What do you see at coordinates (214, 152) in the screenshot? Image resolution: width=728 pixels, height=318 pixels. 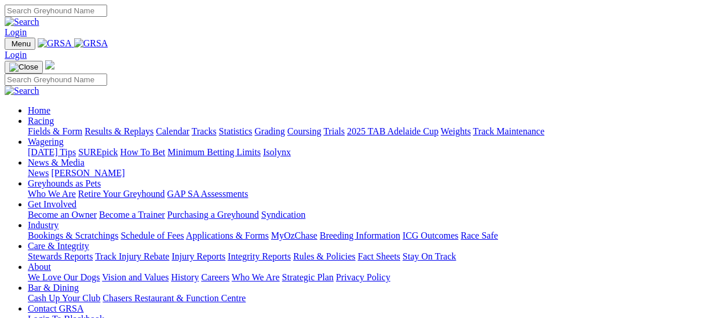 I see `a: Minimum Betting Limits` at bounding box center [214, 152].